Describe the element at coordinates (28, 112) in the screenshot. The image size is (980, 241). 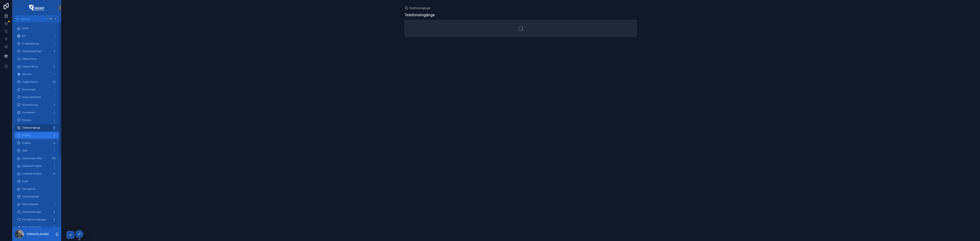
I see `span: Provisionen` at that location.